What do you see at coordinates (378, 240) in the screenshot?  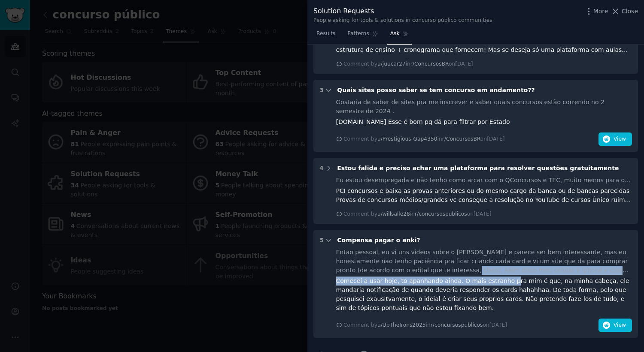 I see `span: Compensa pagar o anki?` at bounding box center [378, 240].